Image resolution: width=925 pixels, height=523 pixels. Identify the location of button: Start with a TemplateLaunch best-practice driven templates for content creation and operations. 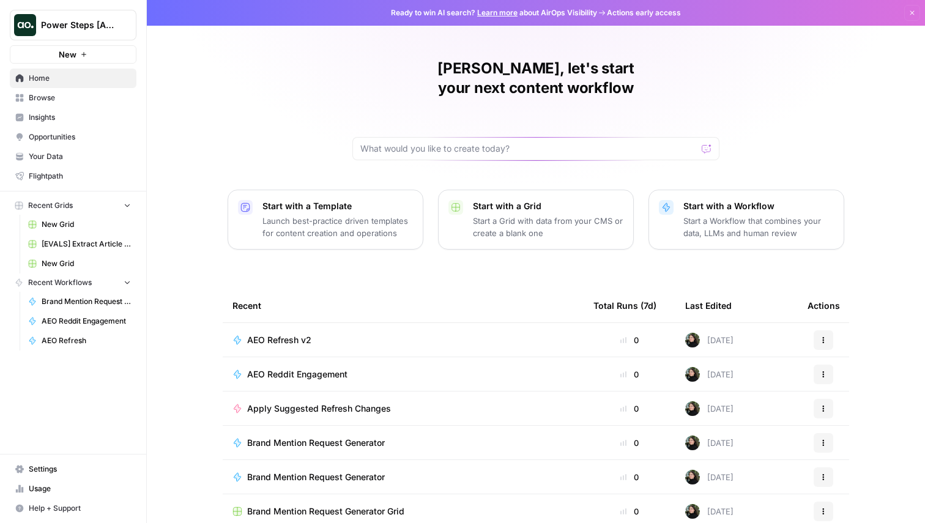
(325, 220).